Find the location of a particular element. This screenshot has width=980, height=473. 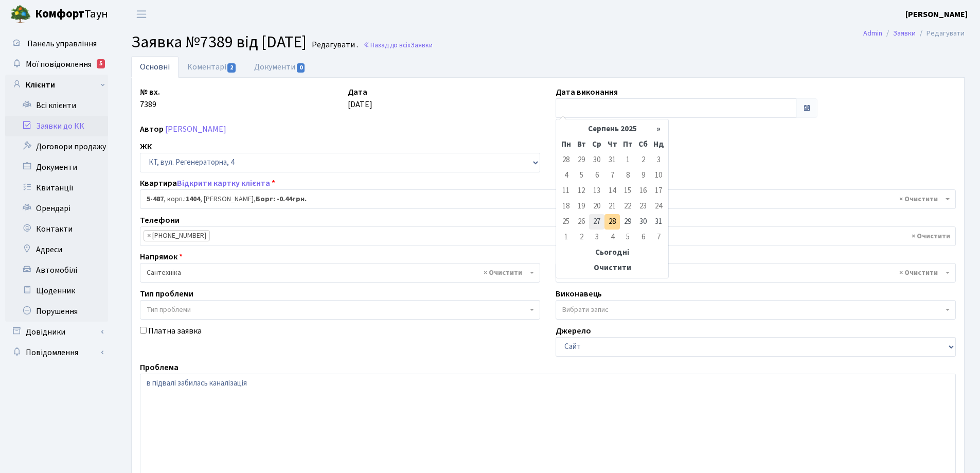

span: Тип проблеми is located at coordinates (169, 310).